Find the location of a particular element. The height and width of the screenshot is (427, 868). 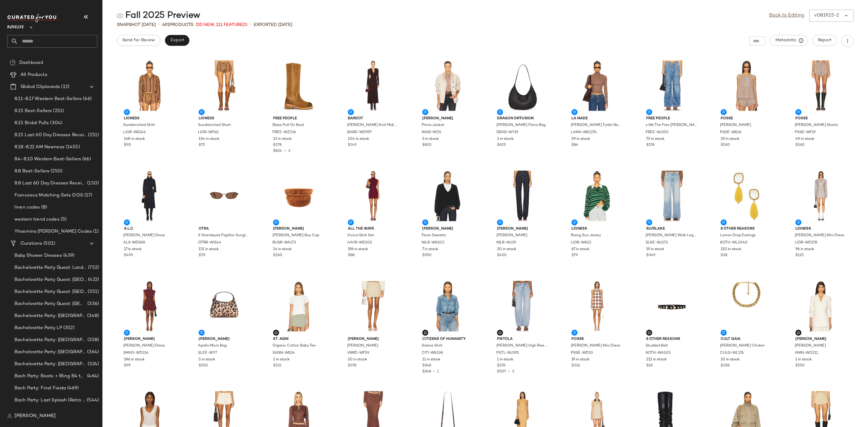

span: ALL THE WAYS is located at coordinates (374, 229).